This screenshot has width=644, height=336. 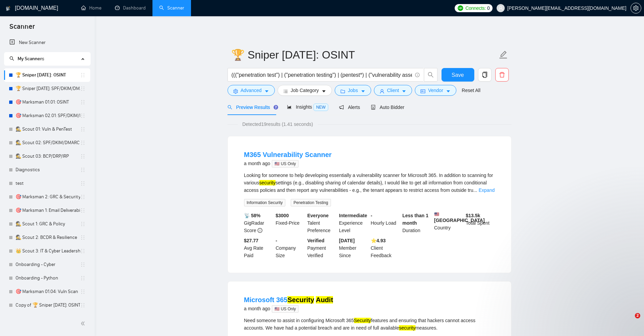 What do you see at coordinates (393, 90) in the screenshot?
I see `span: Client` at bounding box center [393, 90].